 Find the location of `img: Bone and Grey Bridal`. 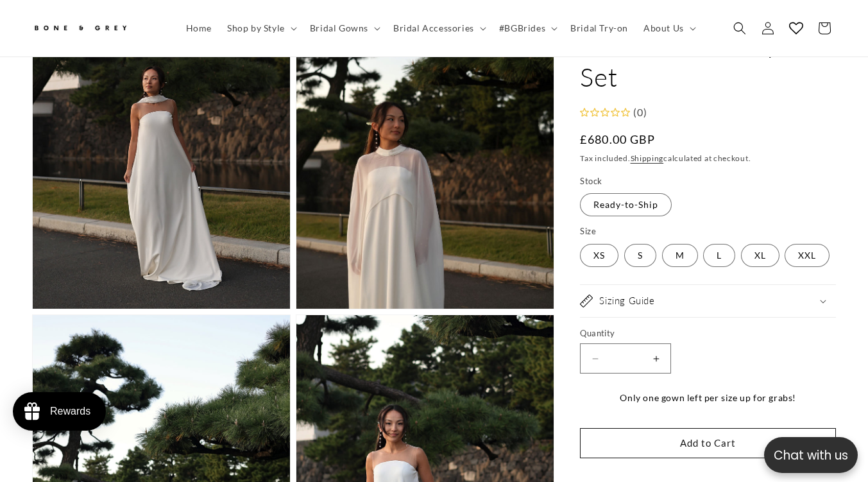

img: Bone and Grey Bridal is located at coordinates (80, 28).